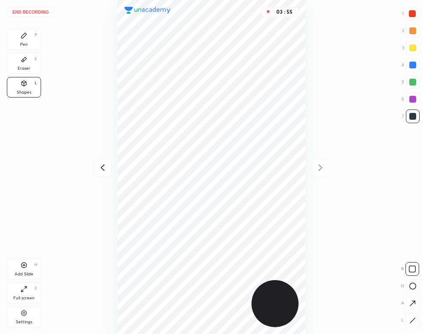 The width and height of the screenshot is (423, 334). Describe the element at coordinates (284, 12) in the screenshot. I see `div: 03 : 55` at that location.